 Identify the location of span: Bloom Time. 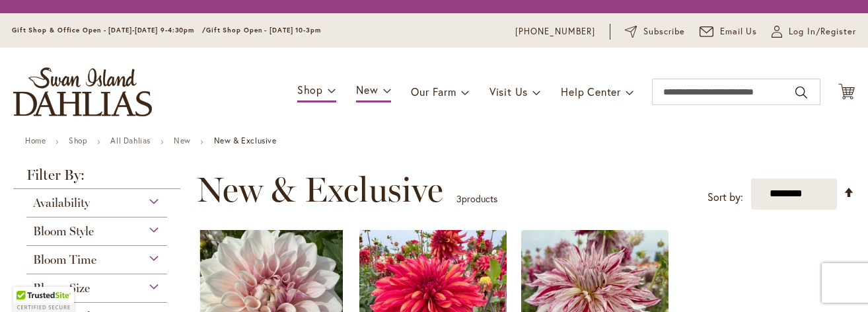
(64, 260).